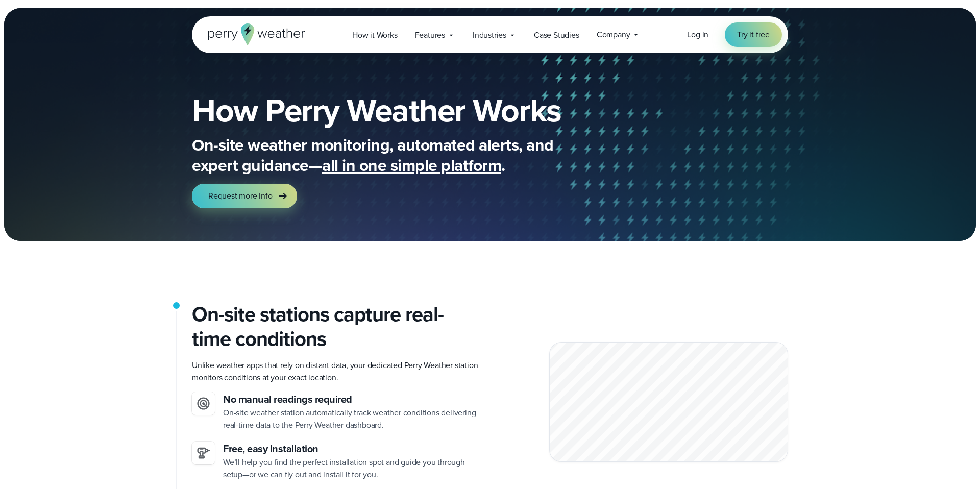 This screenshot has width=980, height=489. What do you see at coordinates (374, 35) in the screenshot?
I see `span: How it Works` at bounding box center [374, 35].